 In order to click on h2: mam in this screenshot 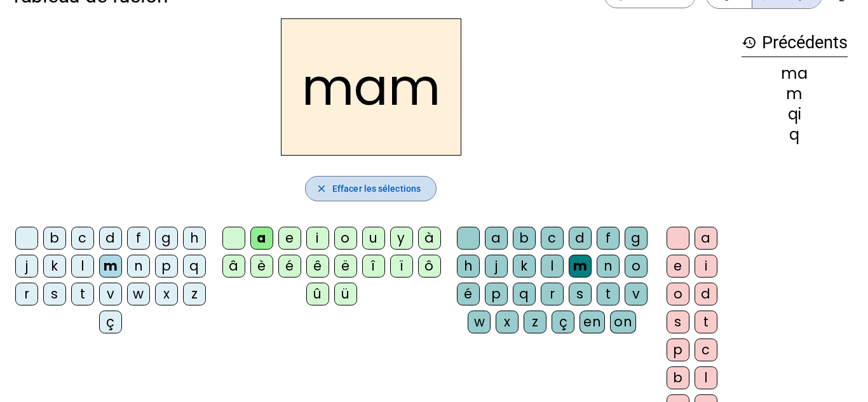, I will do `click(371, 87)`.